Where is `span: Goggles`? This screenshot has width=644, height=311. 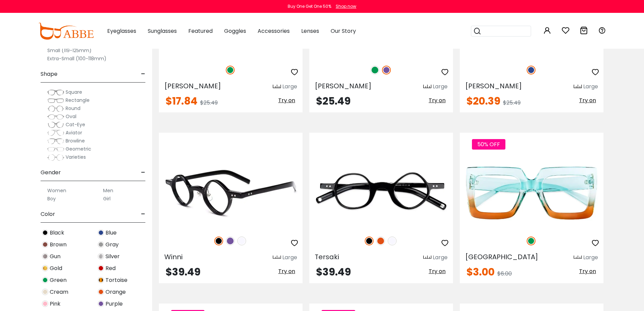
span: Goggles is located at coordinates (235, 31).